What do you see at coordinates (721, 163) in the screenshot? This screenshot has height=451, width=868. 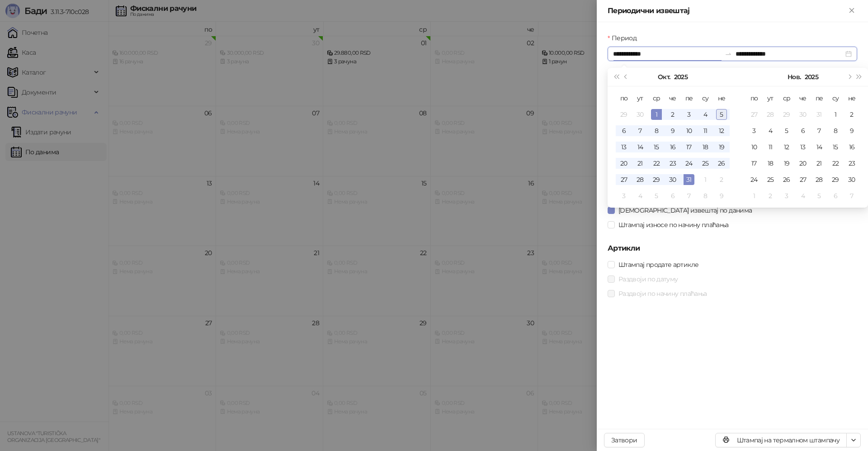 I see `div: 26` at bounding box center [721, 163].